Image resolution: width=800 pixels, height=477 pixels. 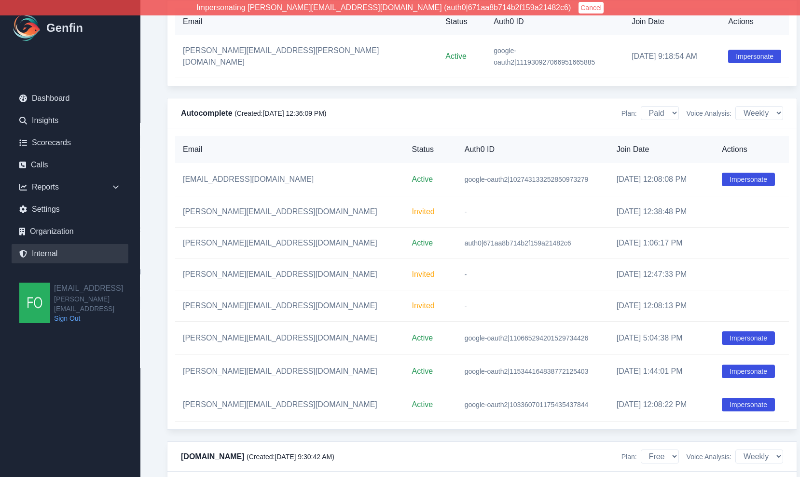 I want to click on a: Organization, so click(x=70, y=232).